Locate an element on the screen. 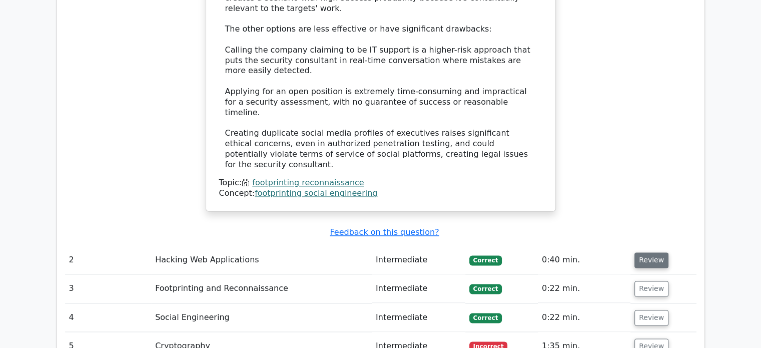 The image size is (761, 348). td: 4 is located at coordinates (108, 317).